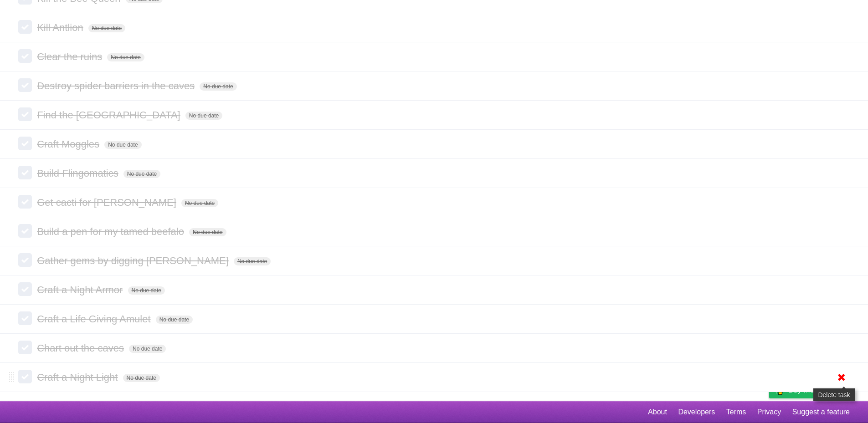 The height and width of the screenshot is (423, 868). Describe the element at coordinates (95, 319) in the screenshot. I see `span: Craft a Life Giving Amulet` at that location.